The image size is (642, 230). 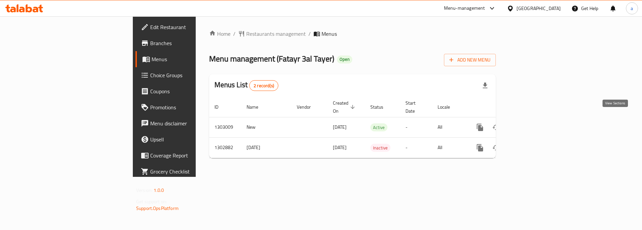 I want to click on button: Add New Menu, so click(x=470, y=60).